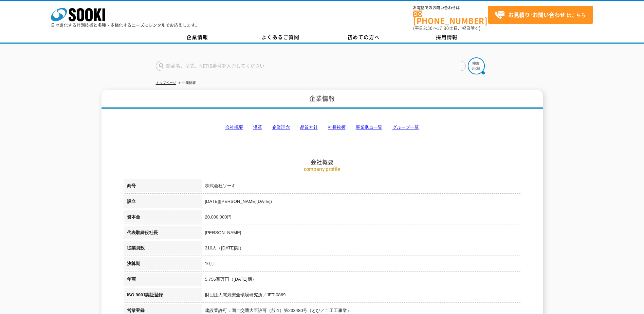 This screenshot has height=314, width=644. I want to click on p: company profile, so click(322, 168).